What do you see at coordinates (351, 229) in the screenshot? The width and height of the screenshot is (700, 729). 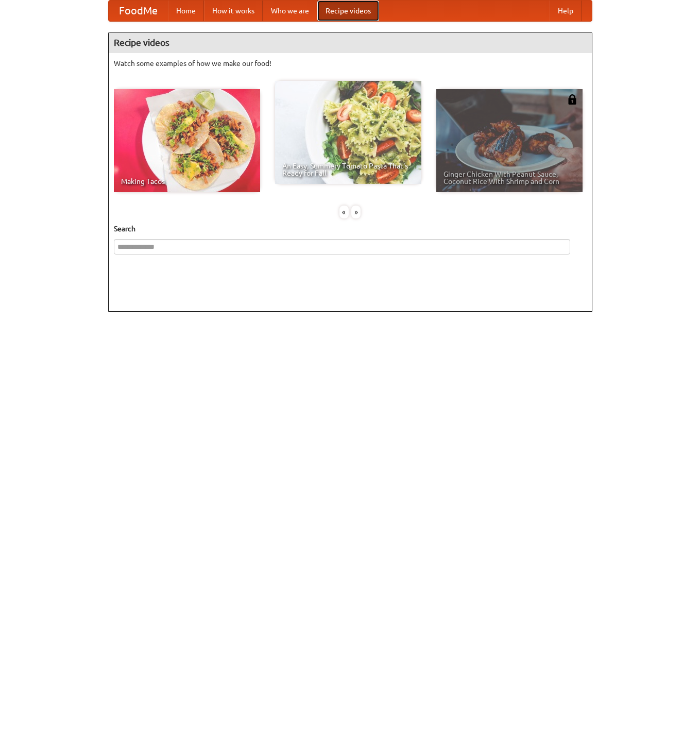 I see `h5: Search` at bounding box center [351, 229].